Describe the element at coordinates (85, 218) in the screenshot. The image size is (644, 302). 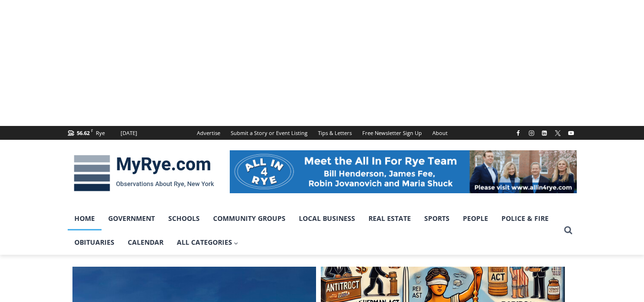
I see `a: Home` at that location.